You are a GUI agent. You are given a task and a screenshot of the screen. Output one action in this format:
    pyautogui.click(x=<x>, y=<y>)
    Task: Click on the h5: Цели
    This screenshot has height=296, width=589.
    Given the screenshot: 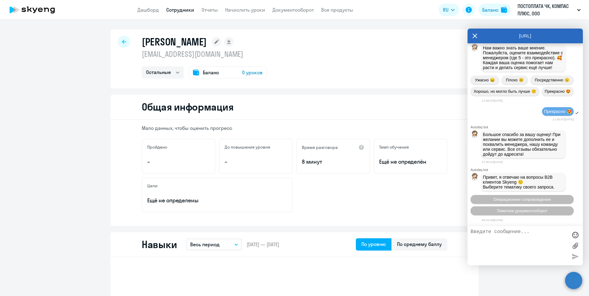 What is the action you would take?
    pyautogui.click(x=152, y=186)
    